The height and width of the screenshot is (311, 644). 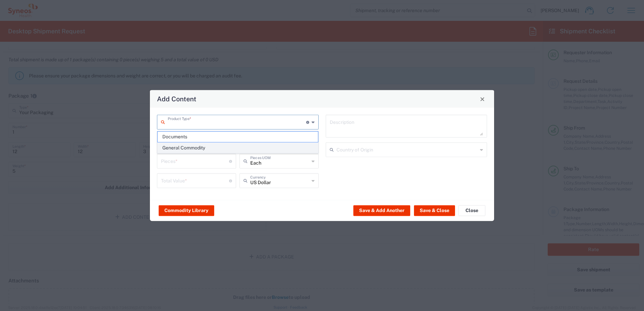 I want to click on span: Documents, so click(x=238, y=137).